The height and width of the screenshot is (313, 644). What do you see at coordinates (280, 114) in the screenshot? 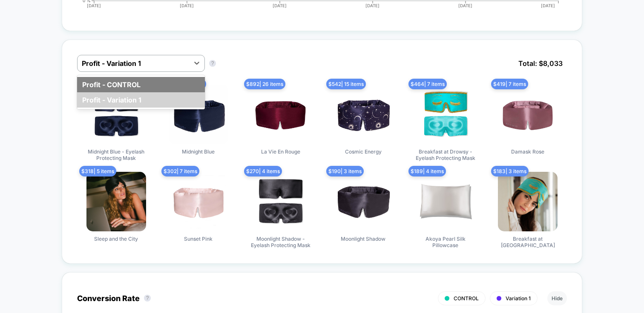
I see `img: La Vie En Rouge` at bounding box center [280, 114].